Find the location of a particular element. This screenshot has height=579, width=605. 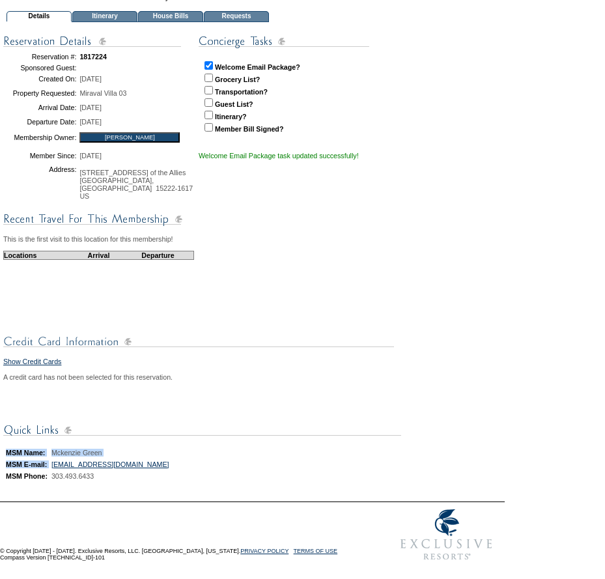

td: Member Since: is located at coordinates (40, 156).